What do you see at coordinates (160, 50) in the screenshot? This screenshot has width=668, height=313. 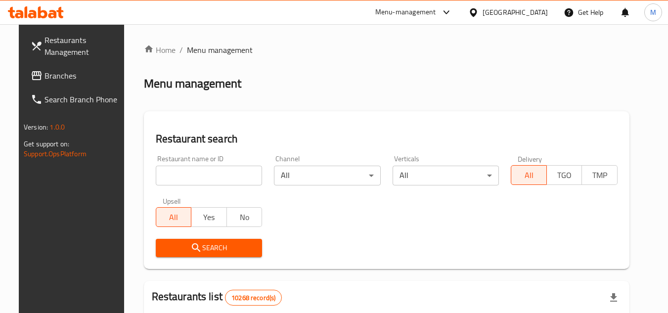 I see `a: Home` at bounding box center [160, 50].